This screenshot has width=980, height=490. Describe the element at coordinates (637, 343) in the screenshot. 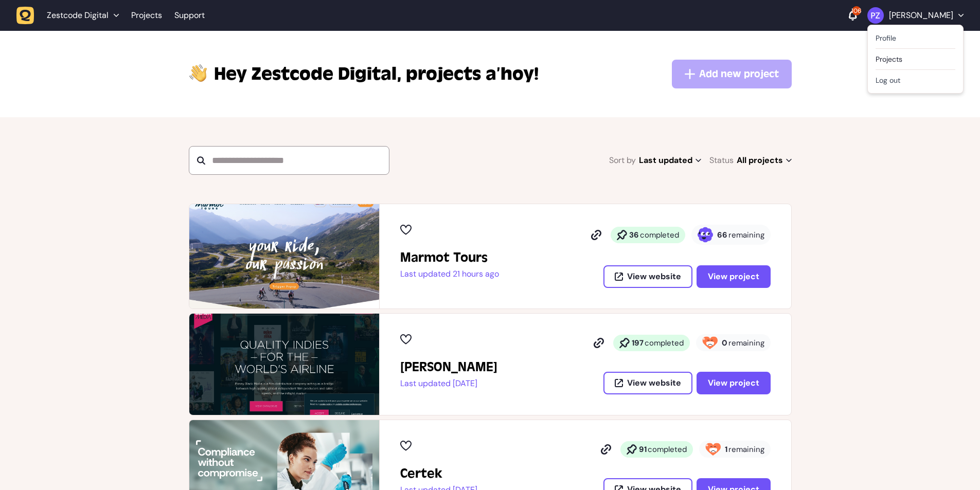

I see `strong: 197` at that location.